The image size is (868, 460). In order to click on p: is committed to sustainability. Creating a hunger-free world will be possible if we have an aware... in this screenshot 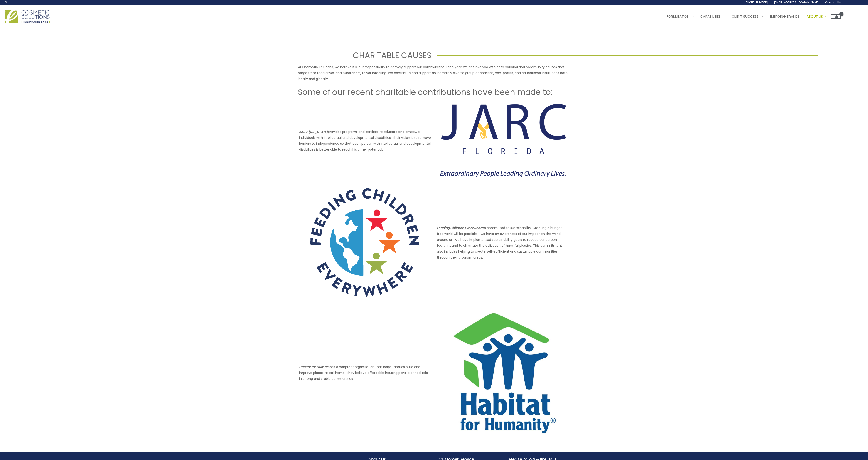, I will do `click(503, 243)`.